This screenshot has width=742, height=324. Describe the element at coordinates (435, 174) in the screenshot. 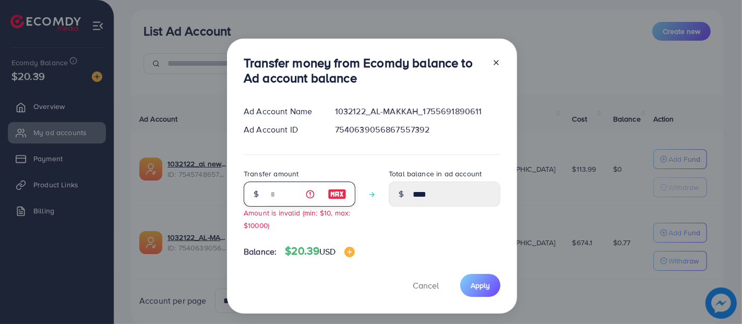

I see `label: Total balance in ad account` at that location.